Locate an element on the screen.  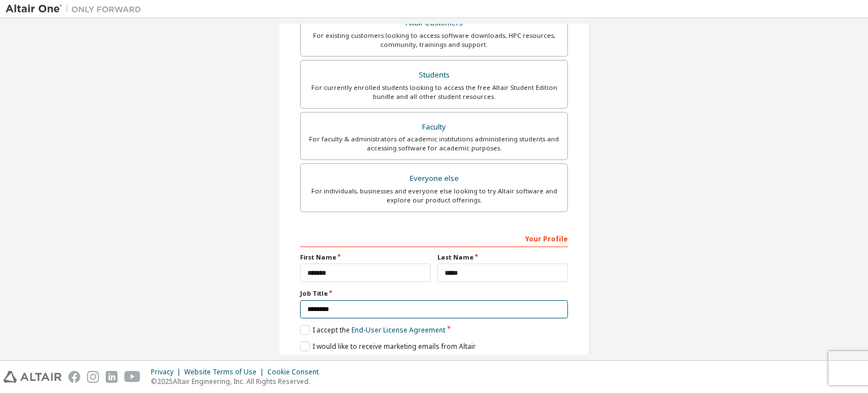
label: First Name is located at coordinates (365, 257).